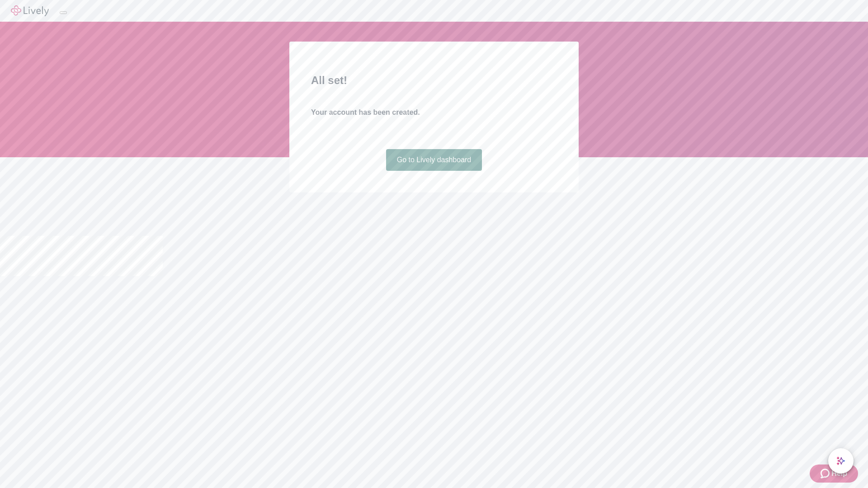 This screenshot has width=868, height=488. I want to click on svg: Lively AI Assistant, so click(841, 461).